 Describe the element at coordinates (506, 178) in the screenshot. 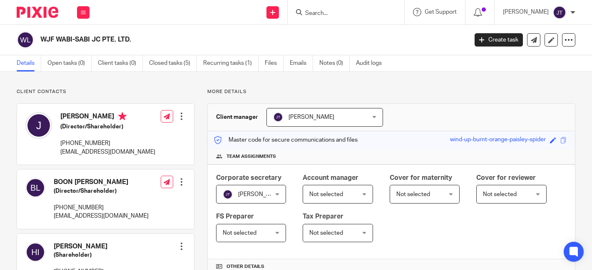

I see `span: Cover for reviewer` at that location.